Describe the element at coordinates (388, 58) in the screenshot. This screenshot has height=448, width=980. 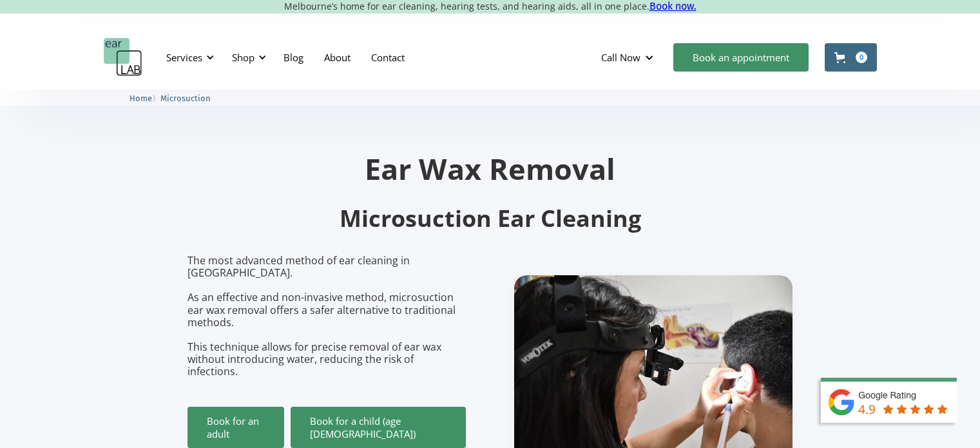
I see `a: Contact` at that location.